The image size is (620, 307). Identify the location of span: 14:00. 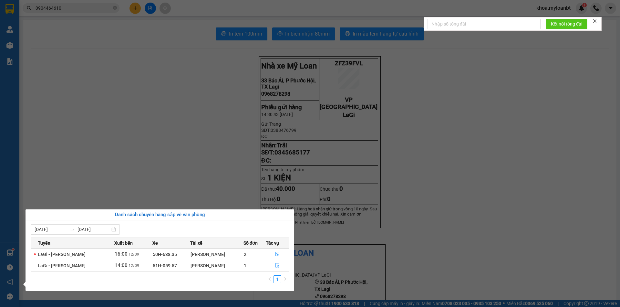
(121, 265).